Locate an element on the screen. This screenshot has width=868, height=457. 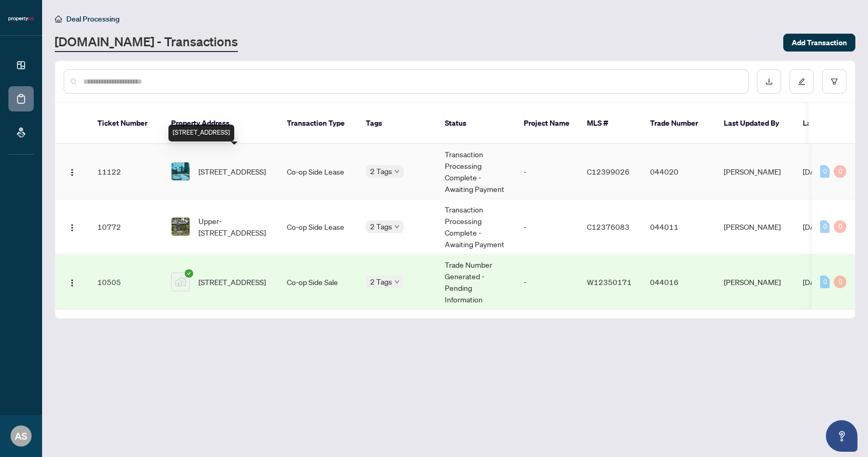
td: Trade Number Generated - Pending Information is located at coordinates (476, 282).